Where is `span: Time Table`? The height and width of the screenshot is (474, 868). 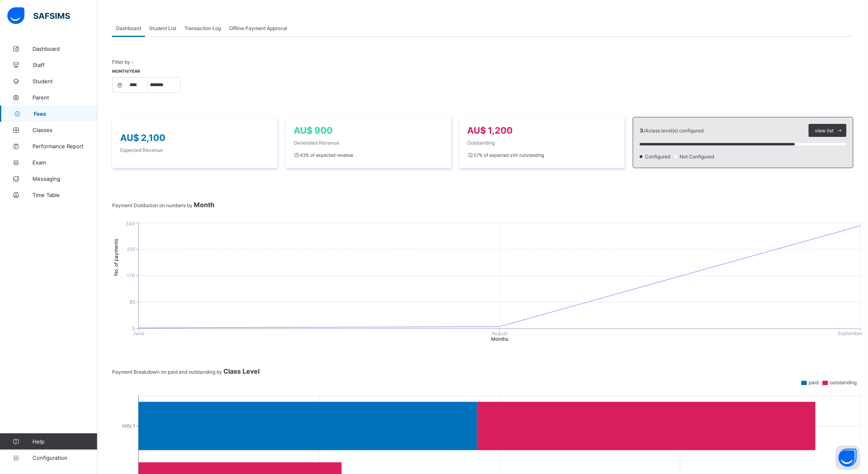 span: Time Table is located at coordinates (65, 195).